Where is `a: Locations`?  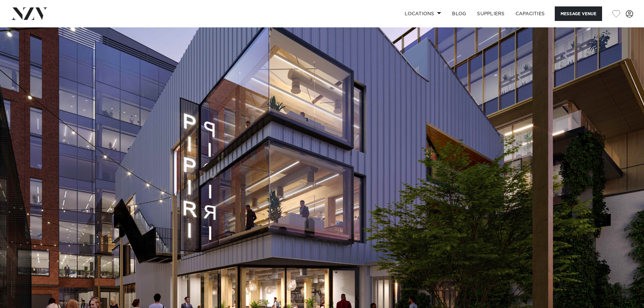 a: Locations is located at coordinates (423, 13).